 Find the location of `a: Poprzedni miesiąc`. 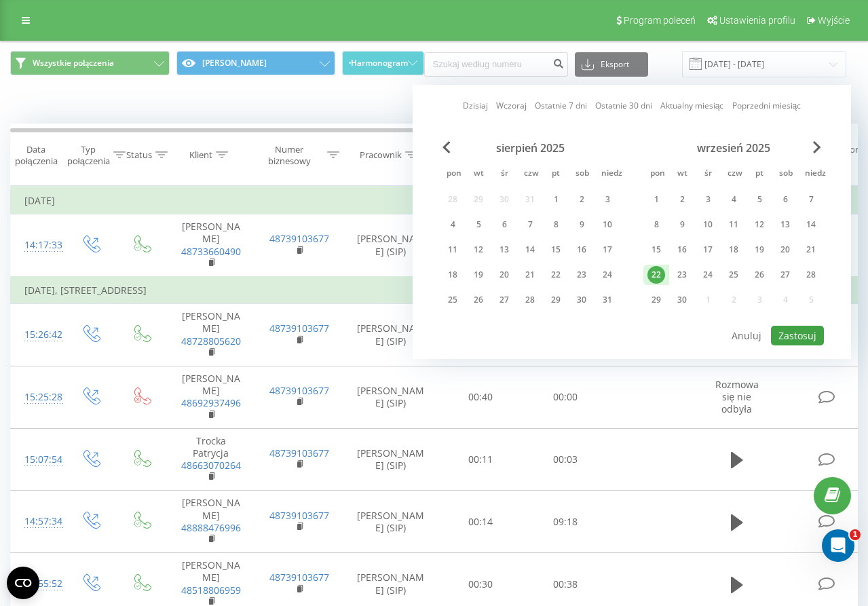

a: Poprzedni miesiąc is located at coordinates (767, 105).